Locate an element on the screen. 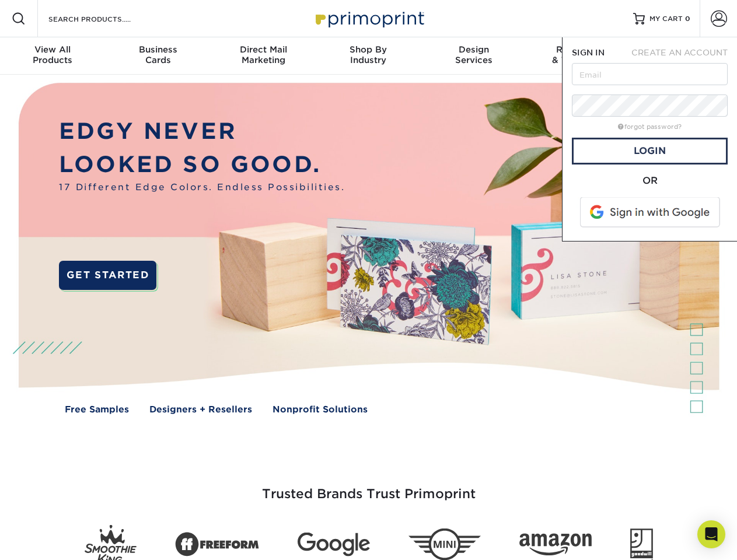 The height and width of the screenshot is (560, 737). span: Business is located at coordinates (157, 50).